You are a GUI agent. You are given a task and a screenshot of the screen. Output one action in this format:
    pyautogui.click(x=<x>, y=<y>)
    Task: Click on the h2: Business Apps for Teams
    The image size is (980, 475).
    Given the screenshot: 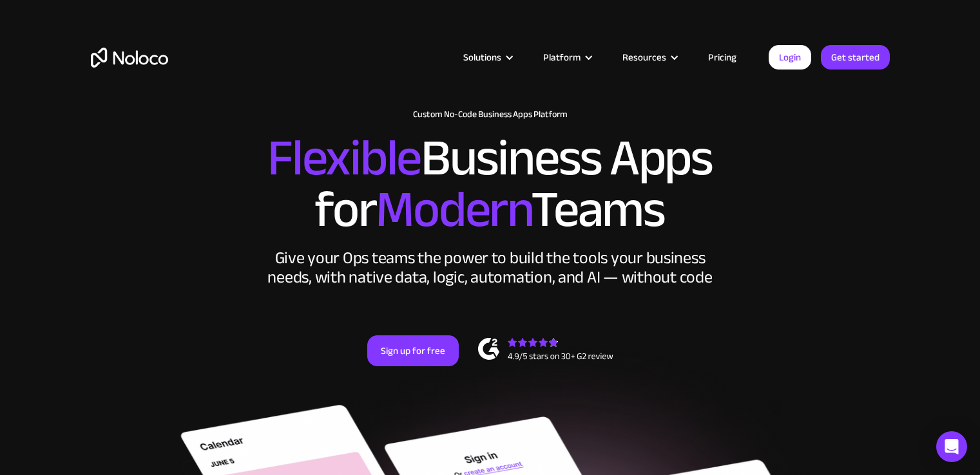 What is the action you would take?
    pyautogui.click(x=490, y=184)
    